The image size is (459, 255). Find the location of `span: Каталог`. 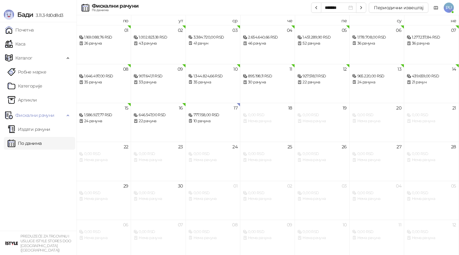

span: Каталог is located at coordinates (24, 58).